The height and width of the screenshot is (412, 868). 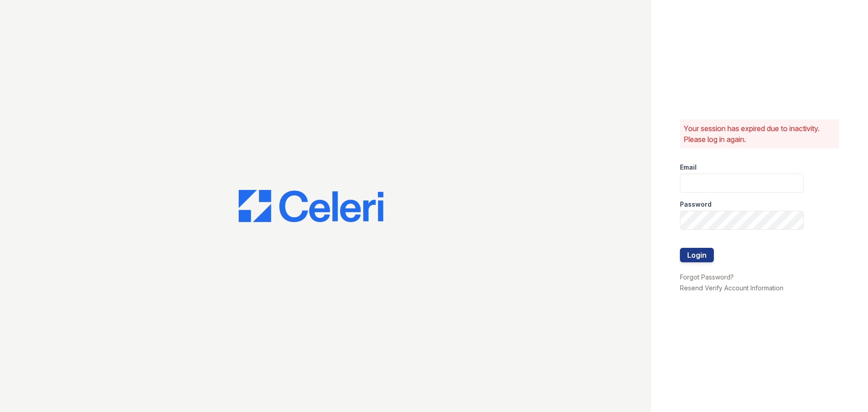 What do you see at coordinates (760, 134) in the screenshot?
I see `p: Your session has expired due to inactivity. Please log in again.` at bounding box center [760, 134].